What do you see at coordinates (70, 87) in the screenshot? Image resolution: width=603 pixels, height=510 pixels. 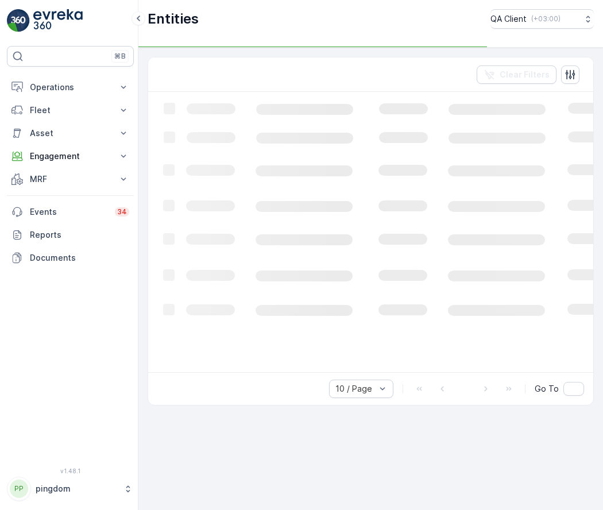 I see `p: Operations` at bounding box center [70, 87].